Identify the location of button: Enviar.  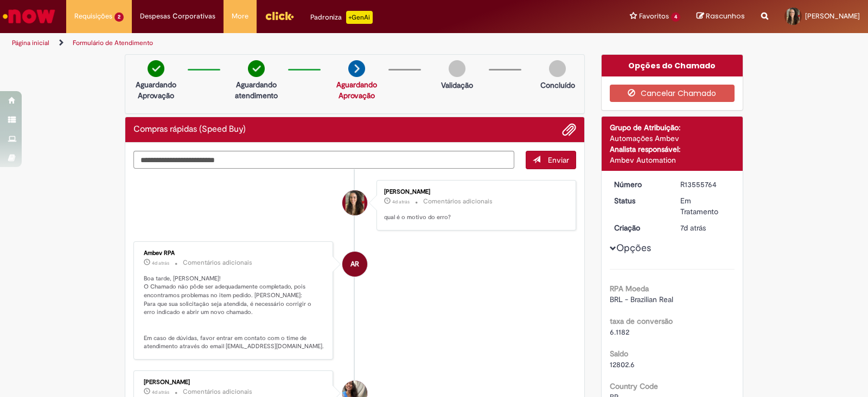
(550, 160).